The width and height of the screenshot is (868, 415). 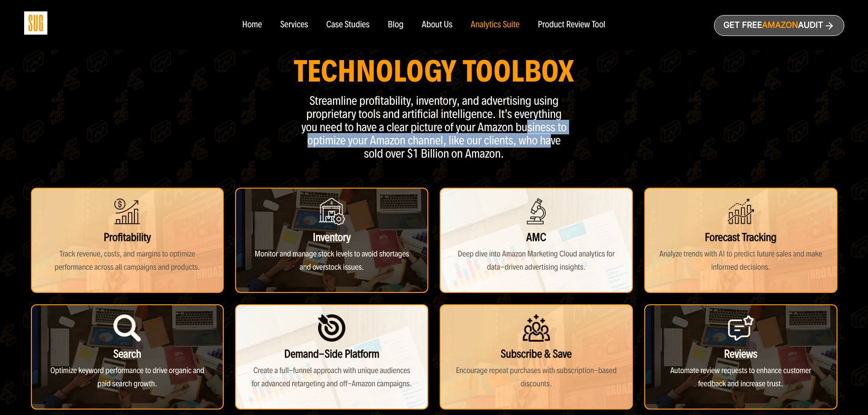 I want to click on div: About Us, so click(x=437, y=25).